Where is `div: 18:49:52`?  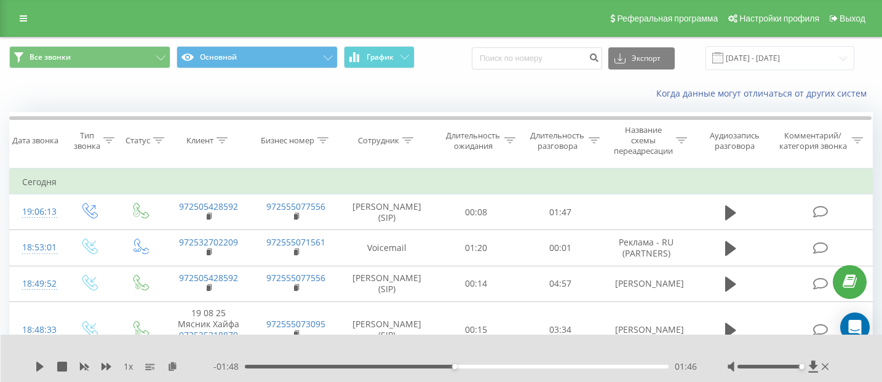 div: 18:49:52 is located at coordinates (36, 284).